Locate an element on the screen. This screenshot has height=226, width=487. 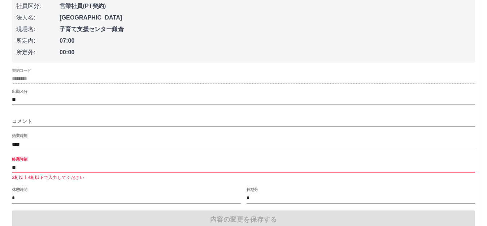
label: 契約コード is located at coordinates (21, 70).